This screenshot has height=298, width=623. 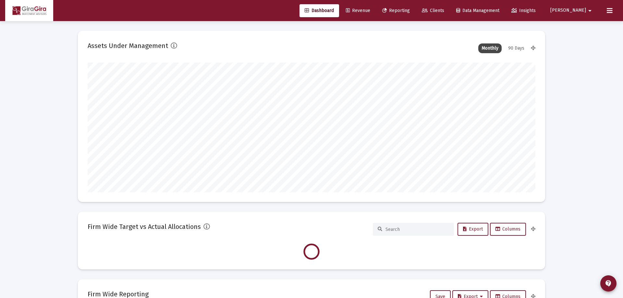 I want to click on div: 90 Days, so click(x=516, y=48).